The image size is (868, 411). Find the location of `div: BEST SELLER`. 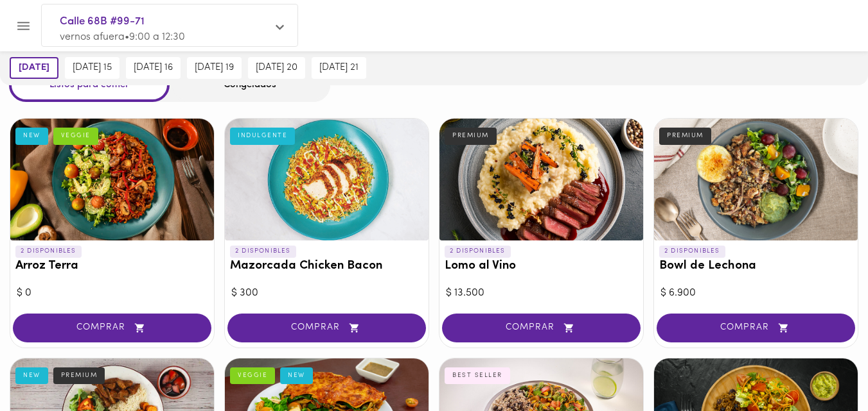

div: BEST SELLER is located at coordinates (477, 377).